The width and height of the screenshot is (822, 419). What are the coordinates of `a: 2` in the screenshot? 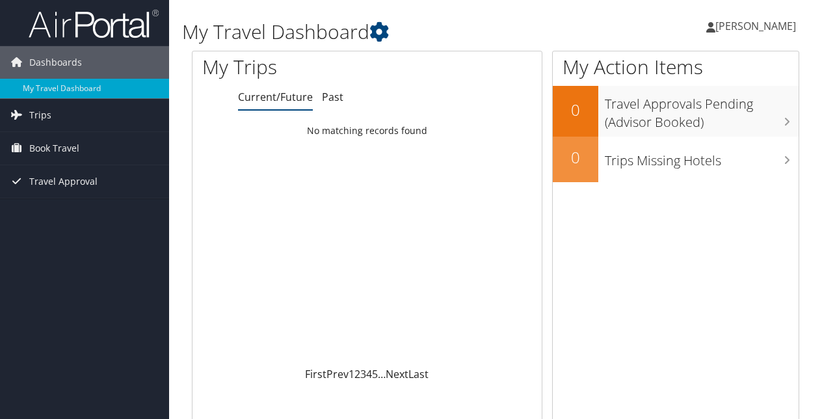 It's located at (357, 374).